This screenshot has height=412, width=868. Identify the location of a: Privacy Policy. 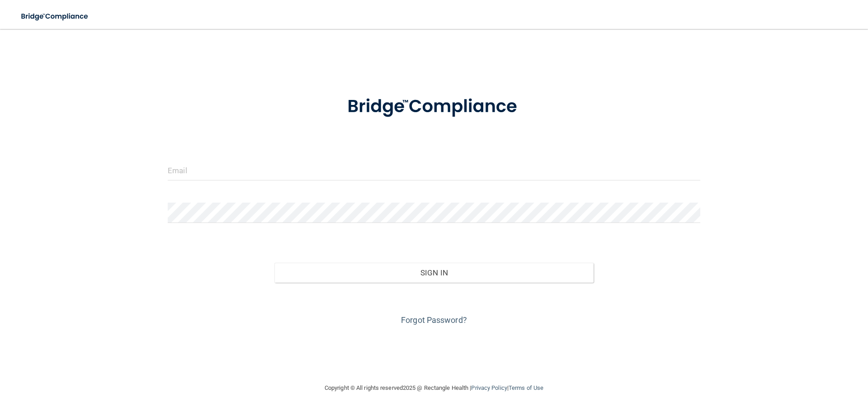
(489, 388).